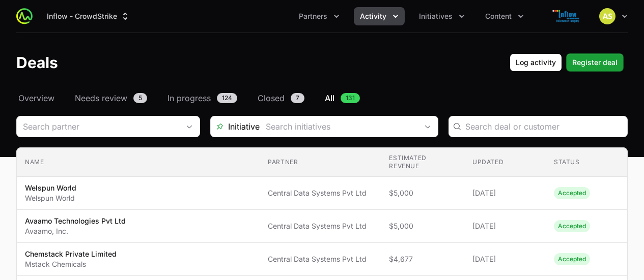 Image resolution: width=644 pixels, height=280 pixels. I want to click on button: Initiatives, so click(442, 16).